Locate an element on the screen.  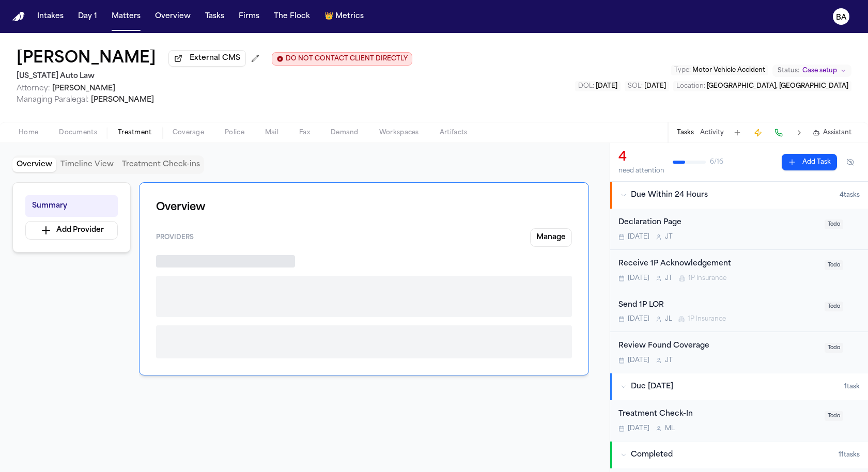
div: Open task: Review Found Coverage is located at coordinates (739, 352).